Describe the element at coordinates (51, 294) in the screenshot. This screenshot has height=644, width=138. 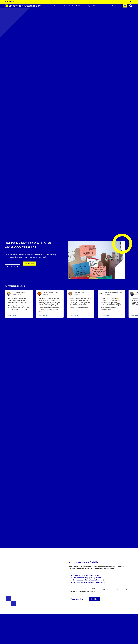
I see `span: Creative_Factory_boro` at that location.